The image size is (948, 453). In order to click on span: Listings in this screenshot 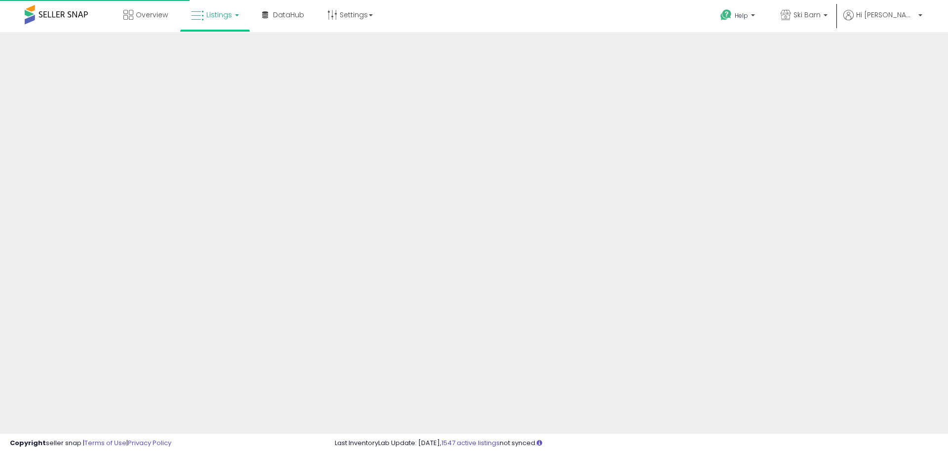, I will do `click(219, 15)`.